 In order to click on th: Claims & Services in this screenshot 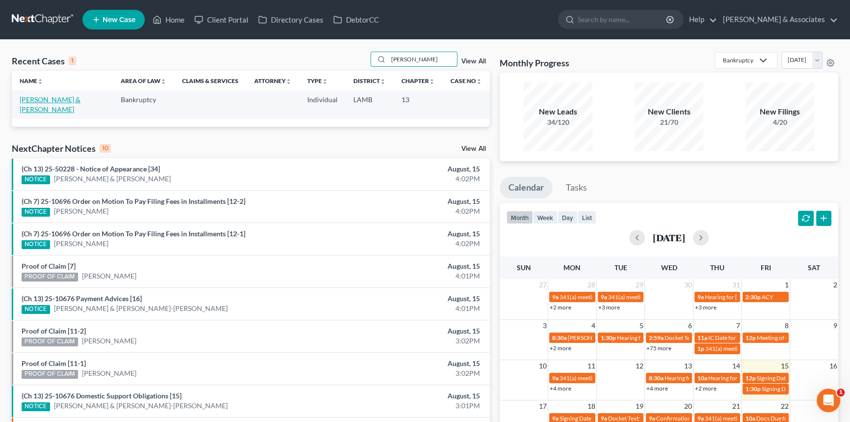, I will do `click(210, 81)`.